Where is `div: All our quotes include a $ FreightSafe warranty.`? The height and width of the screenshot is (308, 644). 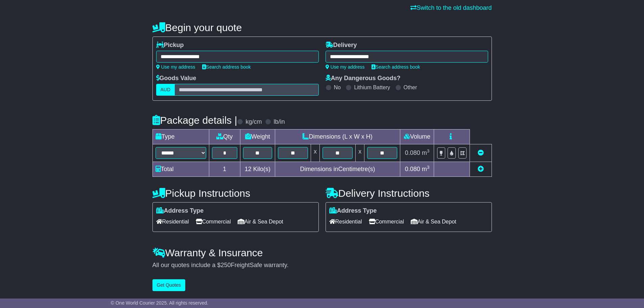
div: All our quotes include a $ FreightSafe warranty. is located at coordinates (322, 265).